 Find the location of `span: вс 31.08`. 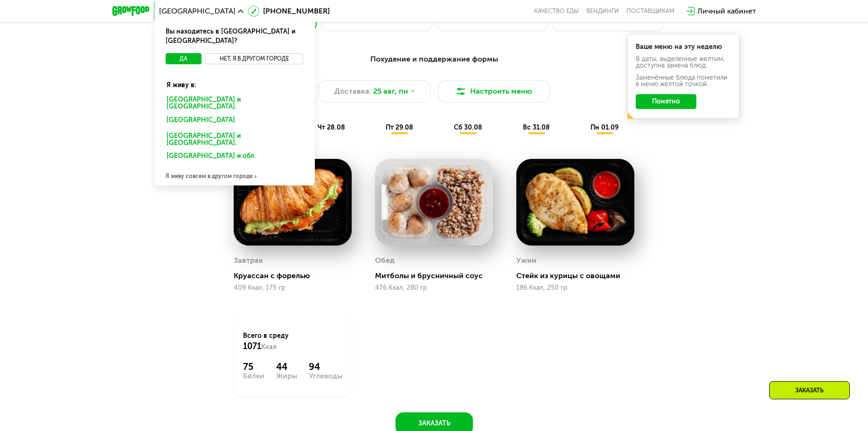

span: вс 31.08 is located at coordinates (536, 127).